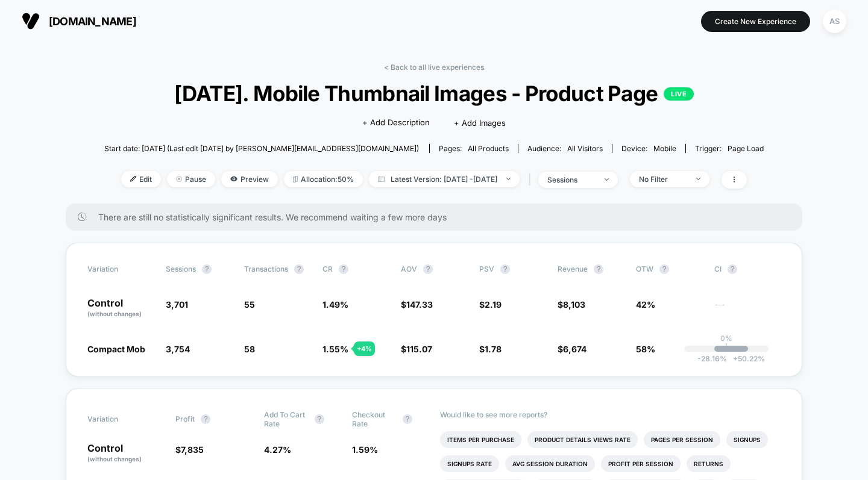 This screenshot has width=868, height=480. I want to click on span: Edit, so click(141, 179).